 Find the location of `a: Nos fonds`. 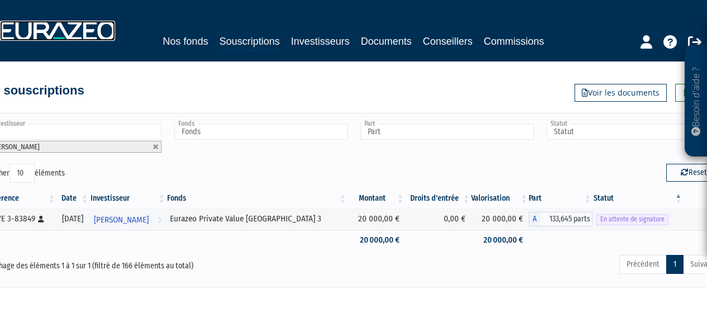

a: Nos fonds is located at coordinates (185, 41).